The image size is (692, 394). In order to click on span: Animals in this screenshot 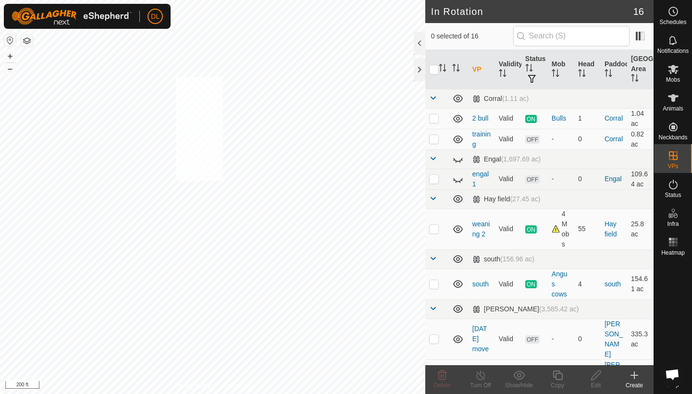, I will do `click(673, 109)`.